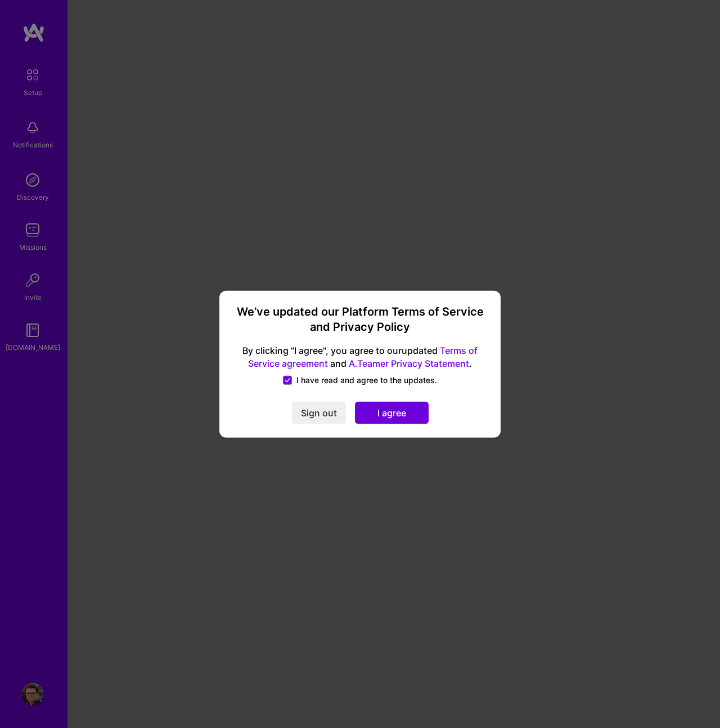 Image resolution: width=720 pixels, height=728 pixels. I want to click on h3: We’ve updated our Platform Terms of Service and Privacy Policy, so click(360, 320).